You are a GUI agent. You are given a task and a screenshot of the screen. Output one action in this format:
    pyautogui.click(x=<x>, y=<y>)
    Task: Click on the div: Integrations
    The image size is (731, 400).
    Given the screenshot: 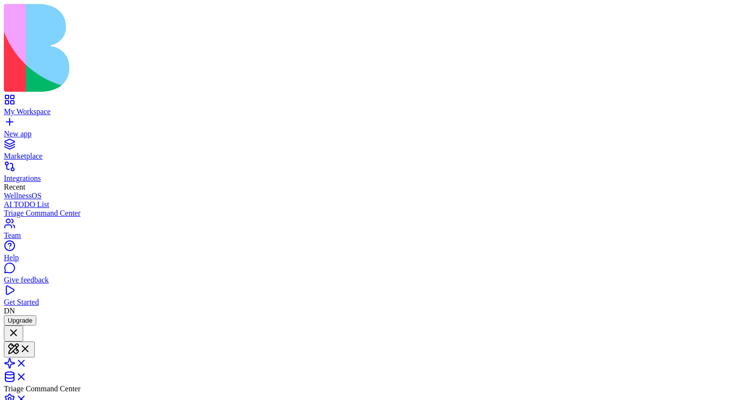 What is the action you would take?
    pyautogui.click(x=366, y=178)
    